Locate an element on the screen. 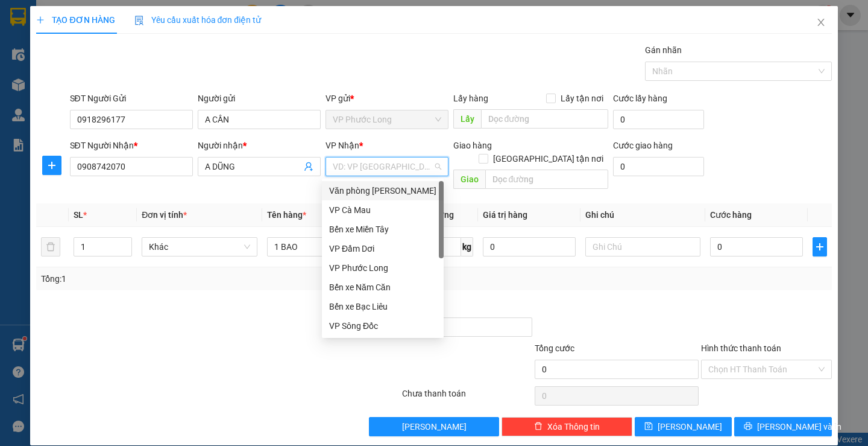  div: Chưa thanh toán is located at coordinates (467, 397).